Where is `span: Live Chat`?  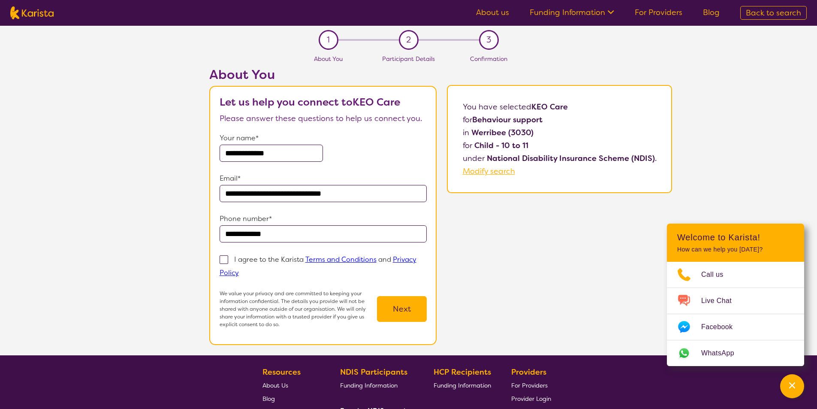 span: Live Chat is located at coordinates (721, 301).